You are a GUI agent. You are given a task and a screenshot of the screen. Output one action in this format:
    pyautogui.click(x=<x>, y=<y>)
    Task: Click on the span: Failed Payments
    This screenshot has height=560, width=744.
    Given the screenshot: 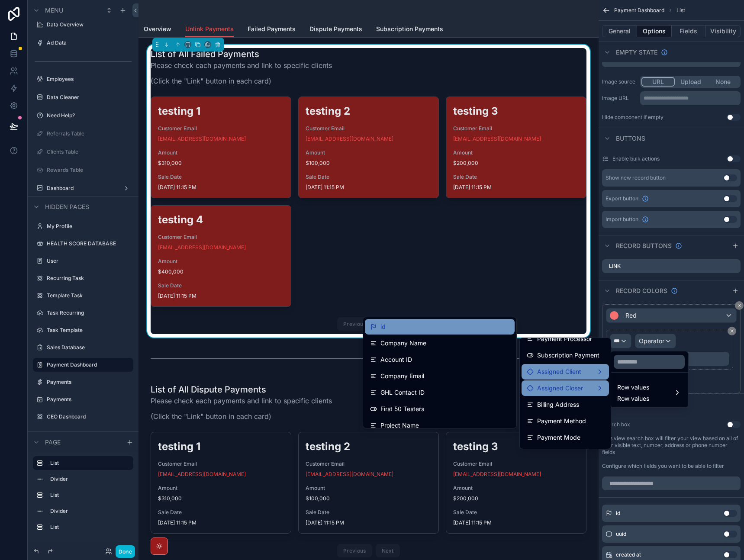 What is the action you would take?
    pyautogui.click(x=271, y=29)
    